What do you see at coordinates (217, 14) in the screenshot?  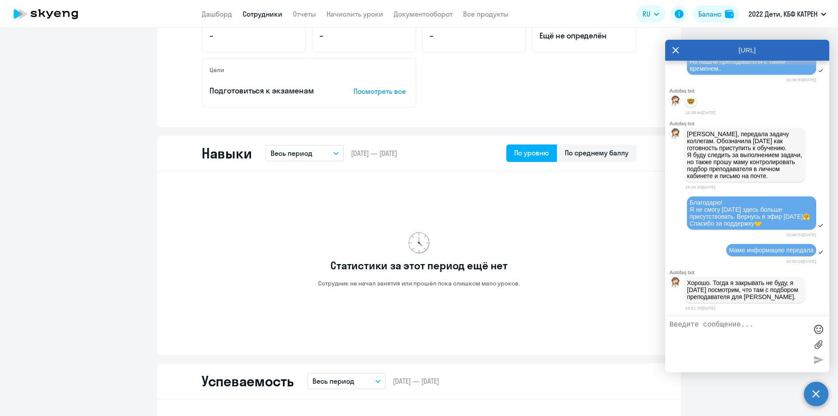 I see `a: Дашборд` at bounding box center [217, 14].